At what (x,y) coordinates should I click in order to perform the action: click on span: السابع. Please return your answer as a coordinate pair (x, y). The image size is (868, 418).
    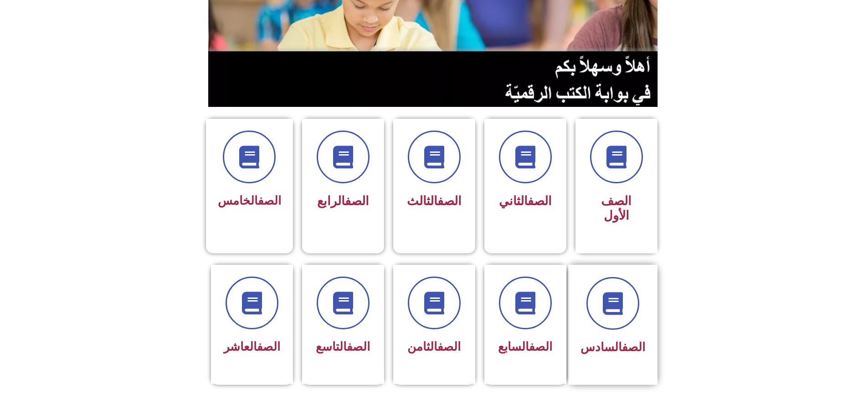
    Looking at the image, I should click on (525, 347).